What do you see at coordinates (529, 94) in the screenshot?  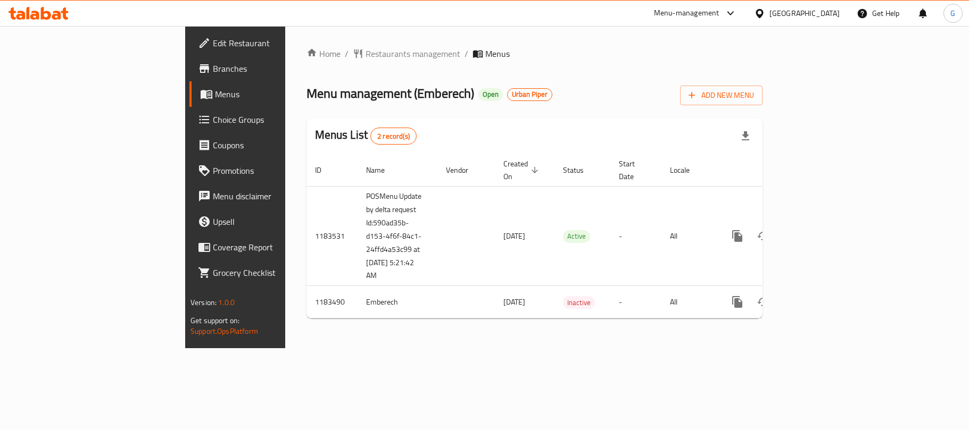 I see `span: Urban Piper` at bounding box center [529, 94].